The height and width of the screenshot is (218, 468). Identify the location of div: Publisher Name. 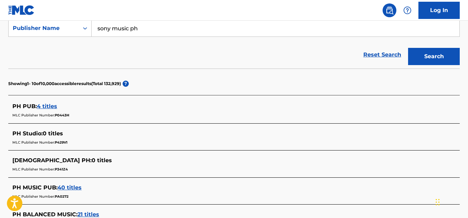
(44, 28).